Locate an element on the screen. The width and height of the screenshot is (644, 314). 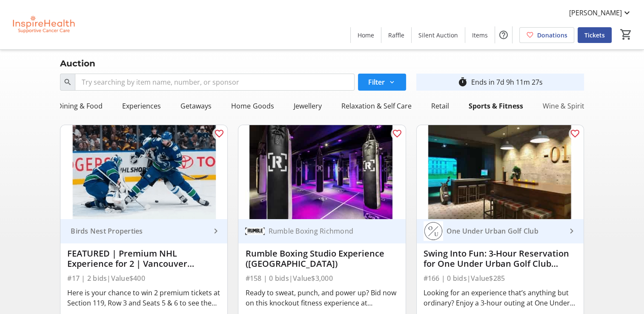
div: One Under Urban Golf Club is located at coordinates (505, 231).